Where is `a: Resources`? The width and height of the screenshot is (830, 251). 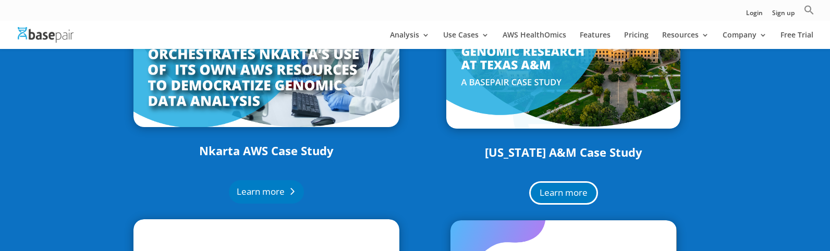 a: Resources is located at coordinates (685, 40).